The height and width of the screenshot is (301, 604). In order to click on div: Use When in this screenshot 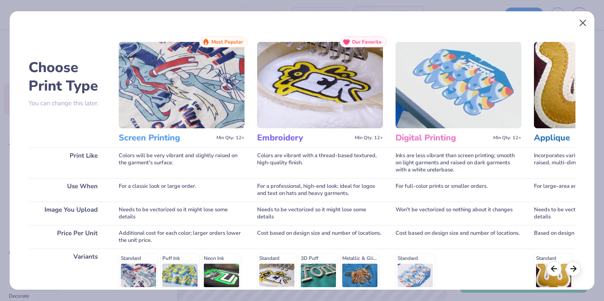, I will do `click(67, 190)`.